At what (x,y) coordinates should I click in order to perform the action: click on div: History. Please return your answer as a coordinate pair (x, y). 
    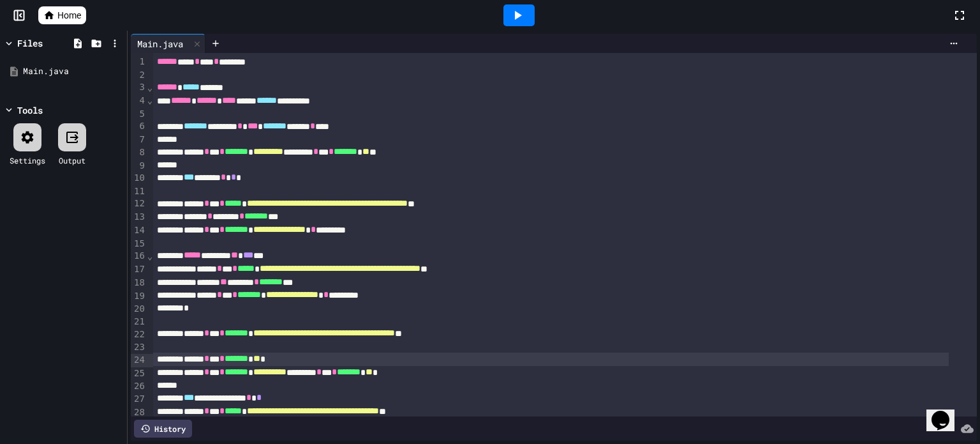
    Looking at the image, I should click on (163, 428).